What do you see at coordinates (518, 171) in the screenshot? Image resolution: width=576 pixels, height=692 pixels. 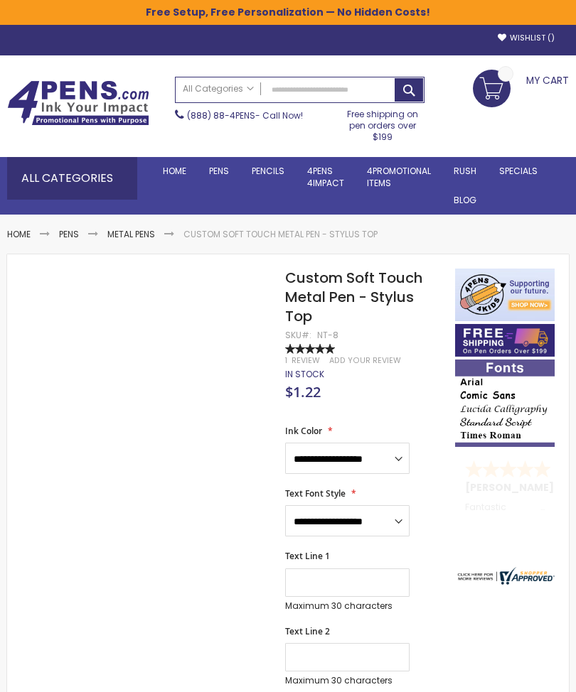 I see `span: Specials` at bounding box center [518, 171].